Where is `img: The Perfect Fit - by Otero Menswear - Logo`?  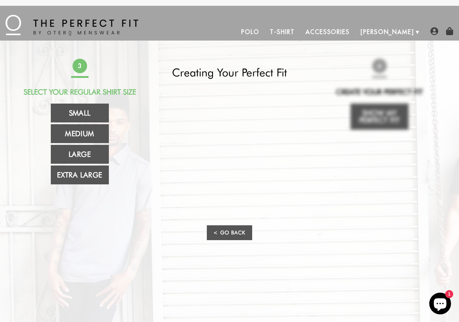 img: The Perfect Fit - by Otero Menswear - Logo is located at coordinates (72, 25).